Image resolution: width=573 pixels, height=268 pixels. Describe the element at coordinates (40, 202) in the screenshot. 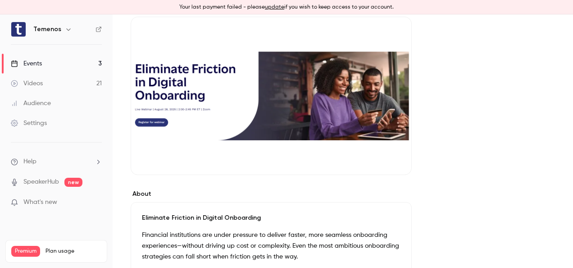

I see `span: What's new` at that location.